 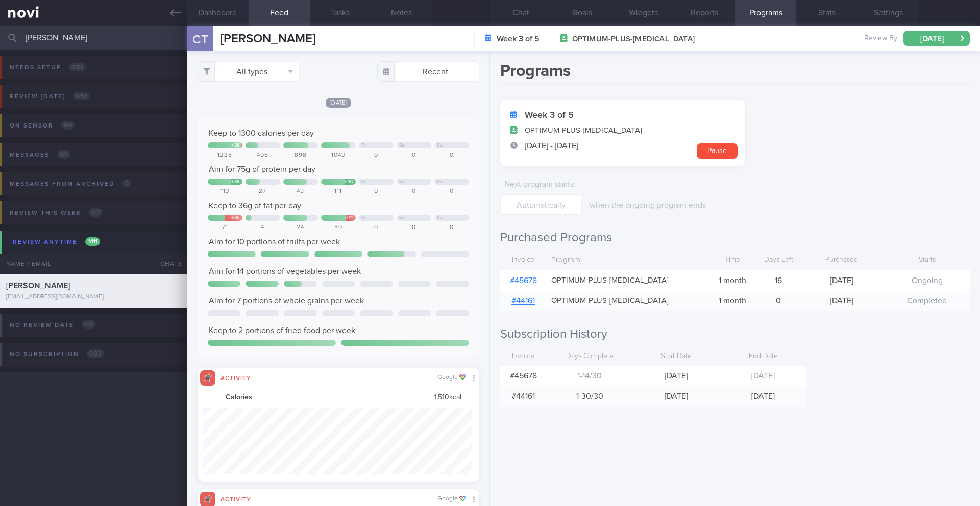 I want to click on p: when the ongoing program ends, so click(x=672, y=205).